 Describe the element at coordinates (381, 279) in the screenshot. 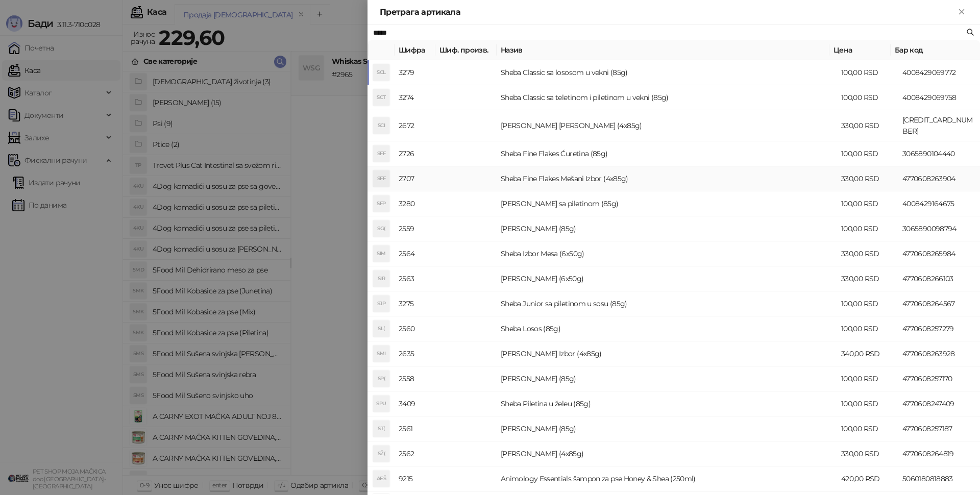

I see `div: SIR` at that location.